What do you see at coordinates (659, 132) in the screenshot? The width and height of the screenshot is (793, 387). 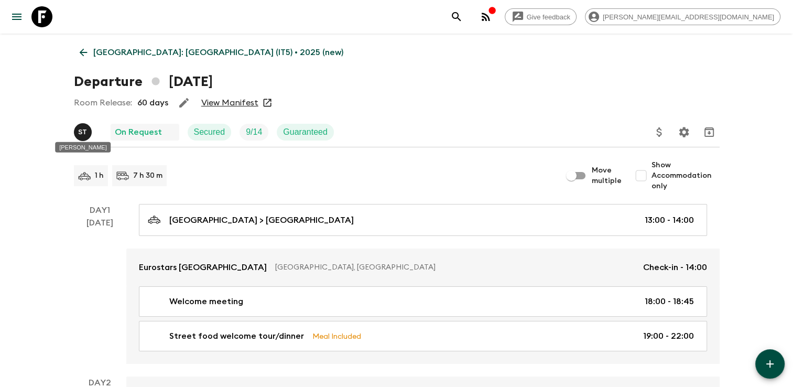 I see `button: Update Price, Early Bird Discount and Costs` at bounding box center [659, 132].